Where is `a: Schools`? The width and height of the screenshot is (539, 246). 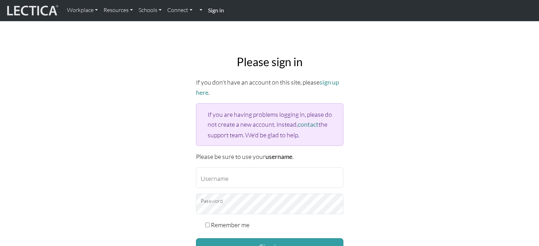 a: Schools is located at coordinates (150, 10).